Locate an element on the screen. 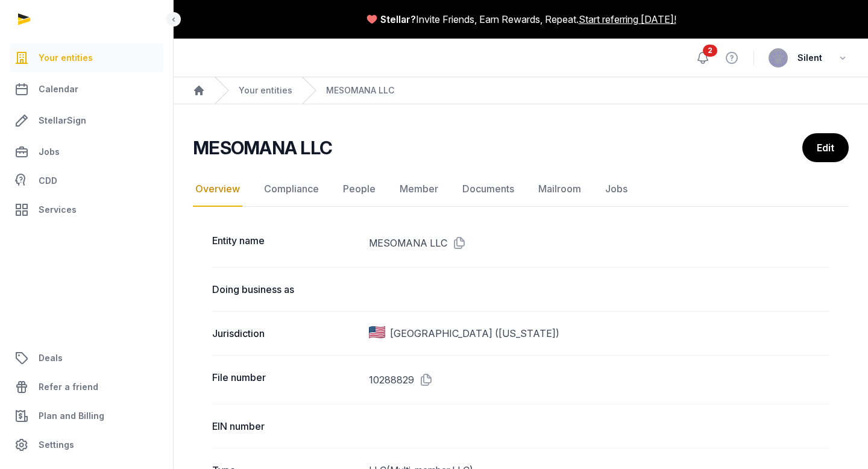 Image resolution: width=868 pixels, height=469 pixels. a: Settings is located at coordinates (86, 446).